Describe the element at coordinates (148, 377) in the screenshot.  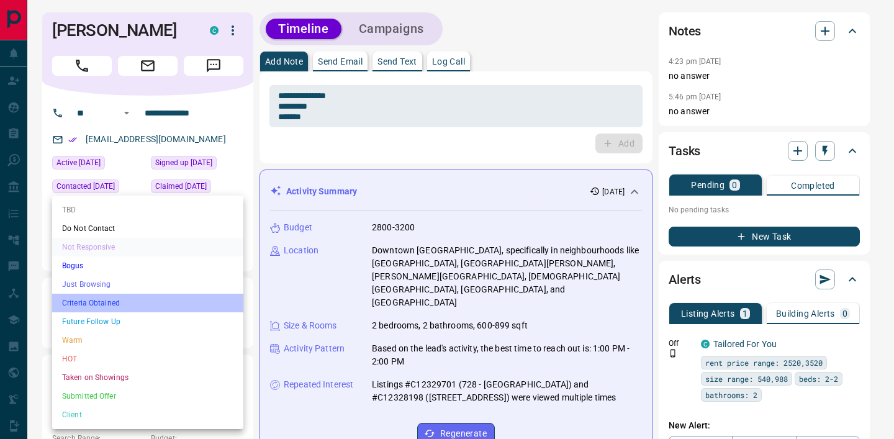
I see `li: Taken on Showings` at that location.